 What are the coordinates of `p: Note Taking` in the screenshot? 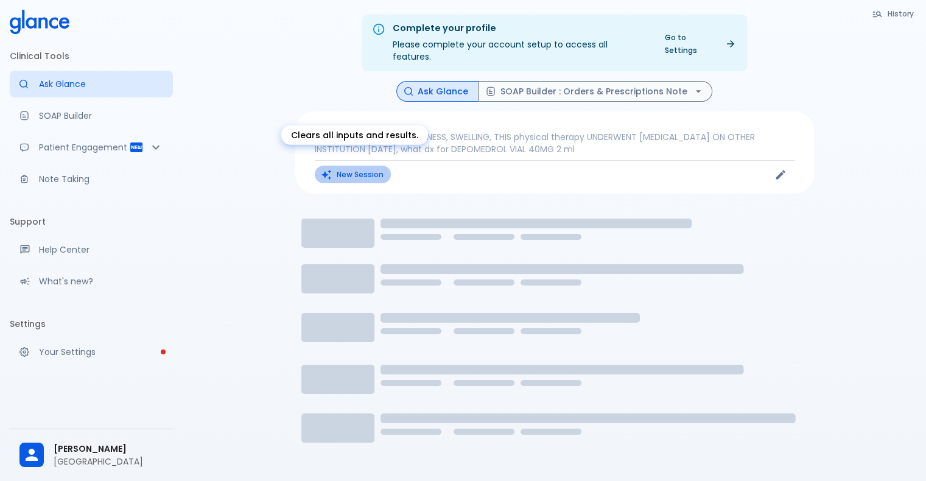 It's located at (101, 179).